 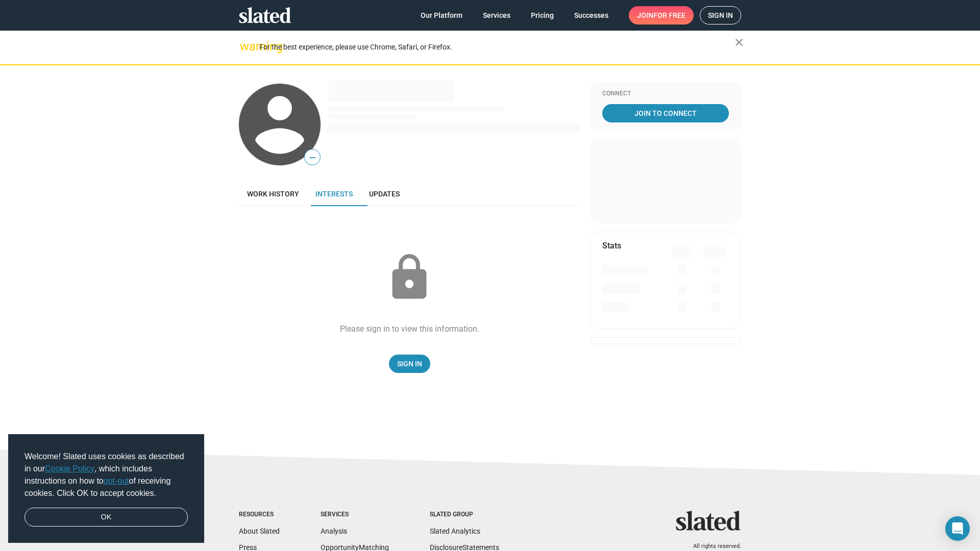 What do you see at coordinates (106, 475) in the screenshot?
I see `span: Welcome! Slated uses cookies as described in our , which includes instructions on how to of recei...` at bounding box center [106, 475].